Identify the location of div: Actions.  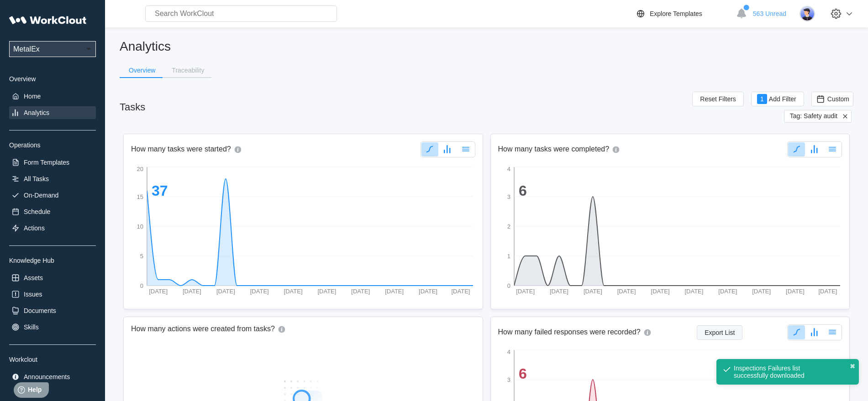
(34, 229).